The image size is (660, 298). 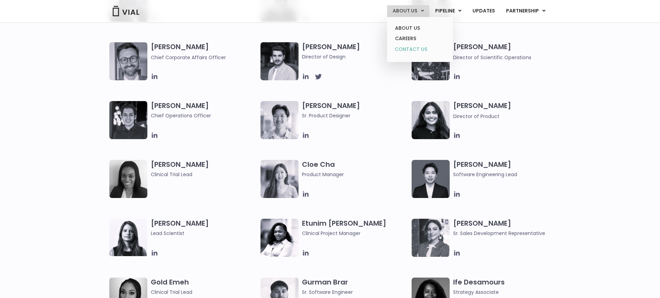 What do you see at coordinates (448, 11) in the screenshot?
I see `a: PIPELINEMenu Toggle` at bounding box center [448, 11].